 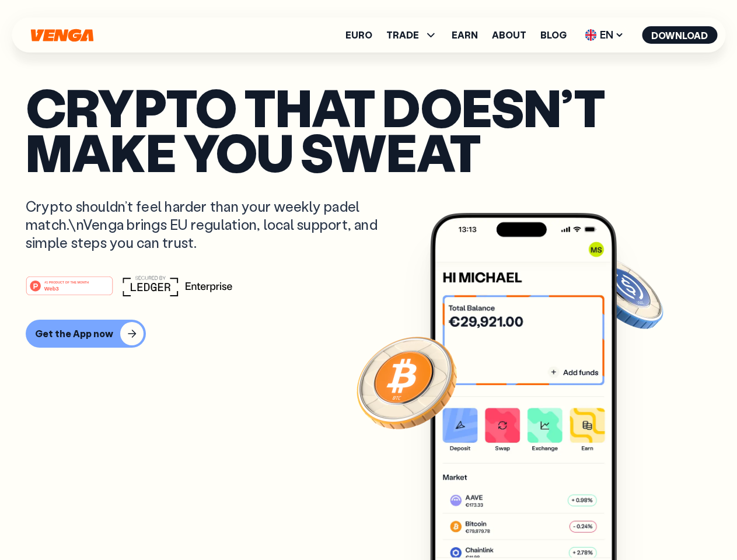 I want to click on img: USDC coin, so click(x=624, y=293).